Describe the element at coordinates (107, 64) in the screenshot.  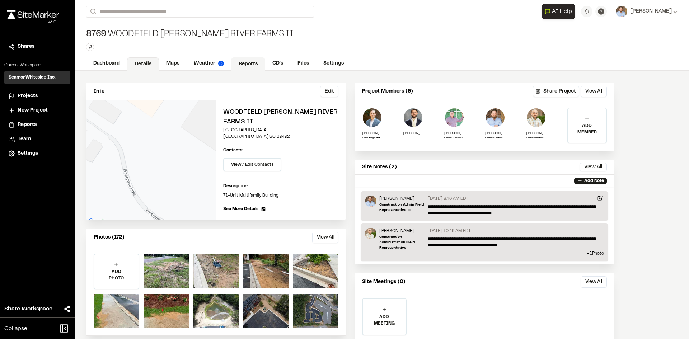
I see `a: Dashboard` at that location.